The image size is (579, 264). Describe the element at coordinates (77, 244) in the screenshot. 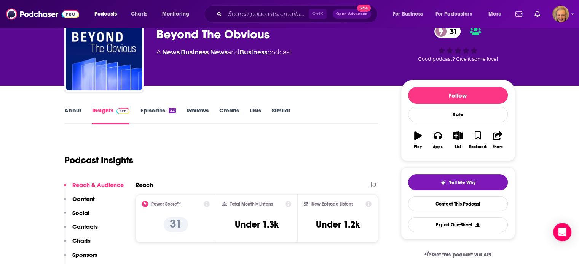

I see `button: Charts` at that location.